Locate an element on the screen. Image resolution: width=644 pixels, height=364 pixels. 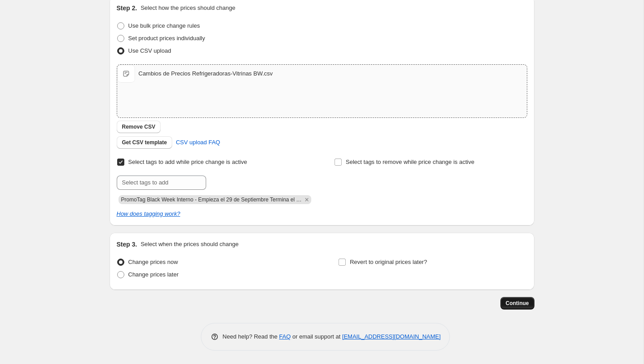
button: Continue is located at coordinates (517, 303).